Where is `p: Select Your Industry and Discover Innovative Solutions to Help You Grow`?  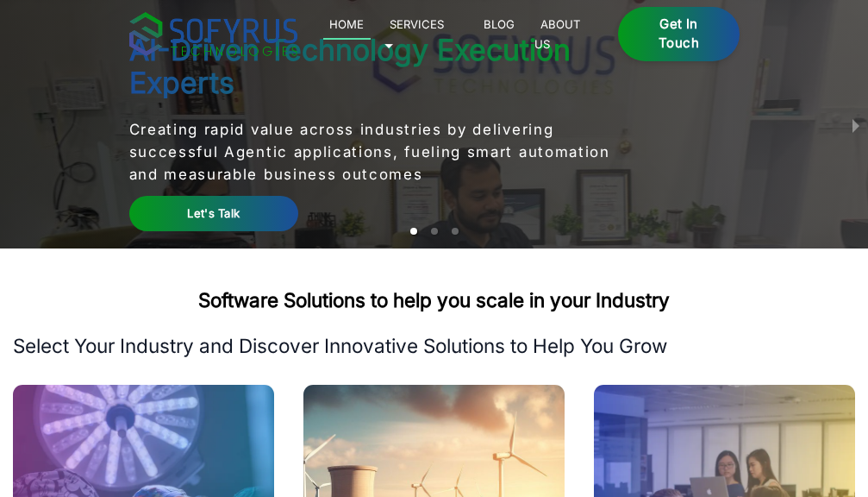 p: Select Your Industry and Discover Innovative Solutions to Help You Grow is located at coordinates (434, 346).